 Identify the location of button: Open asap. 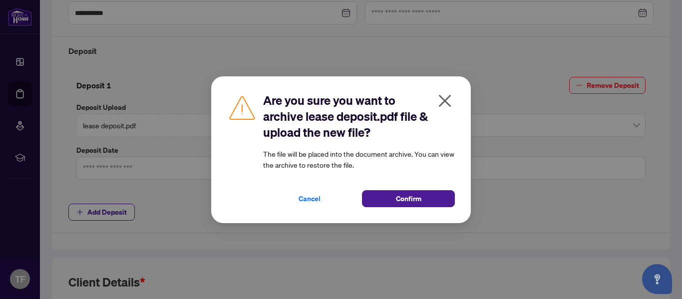
(657, 279).